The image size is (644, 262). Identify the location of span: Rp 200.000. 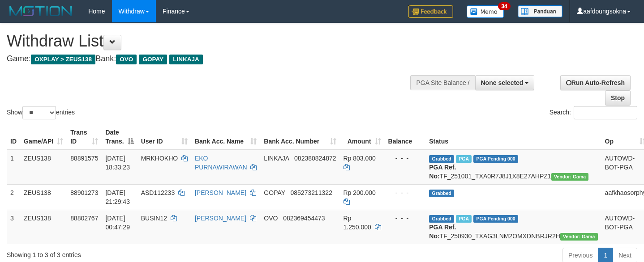
(360, 193).